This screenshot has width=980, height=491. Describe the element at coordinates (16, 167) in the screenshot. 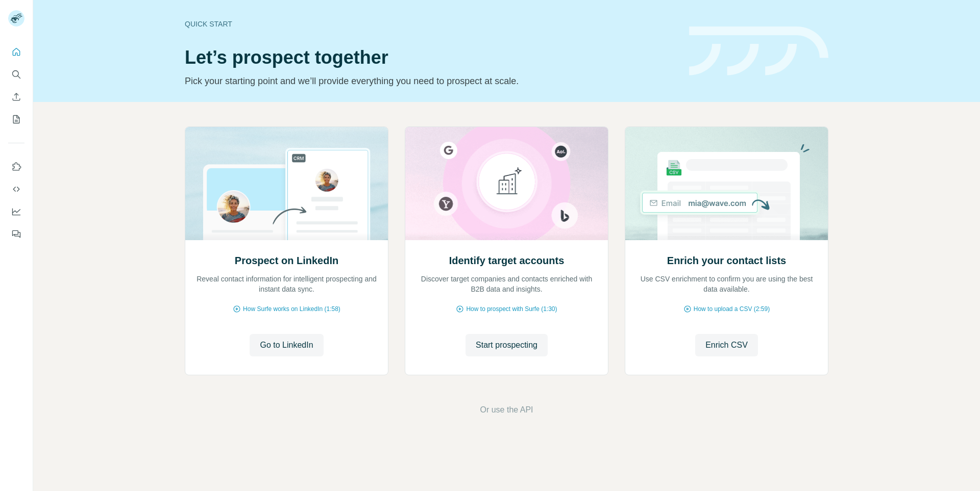

I see `button: Use Surfe on LinkedIn` at that location.